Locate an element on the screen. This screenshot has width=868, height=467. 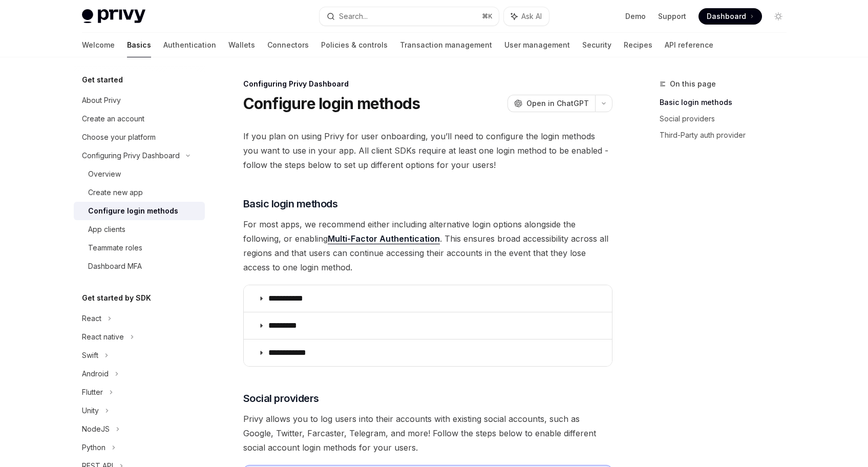
h1: Configure login methods is located at coordinates (332, 104).